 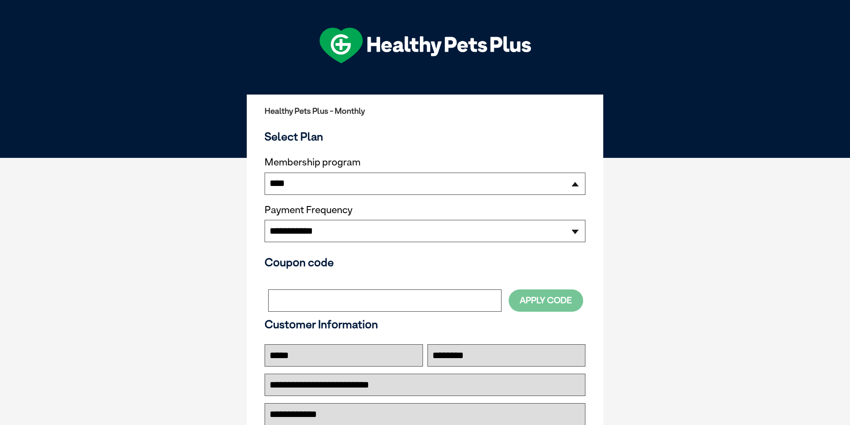 I want to click on h3: Select Plan, so click(x=425, y=137).